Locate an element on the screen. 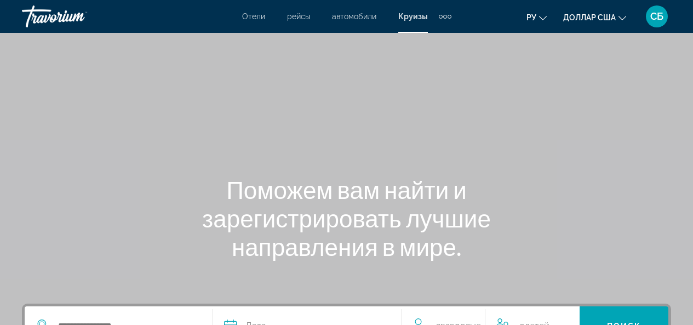 This screenshot has width=693, height=325. a: Травориум is located at coordinates (77, 16).